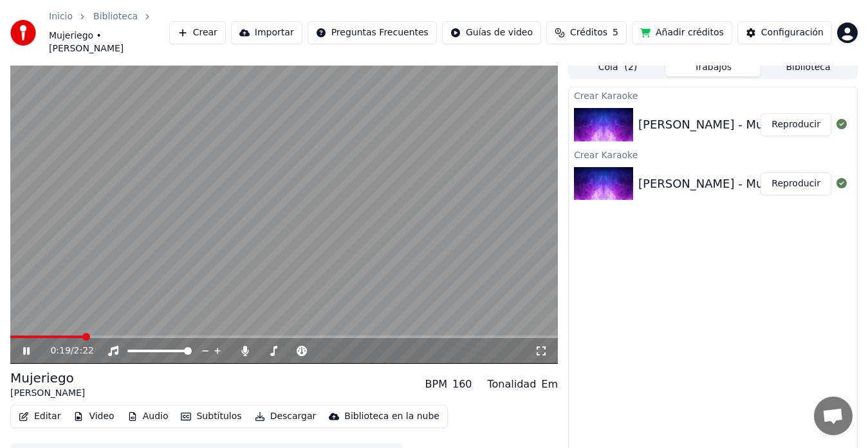 This screenshot has width=868, height=448. Describe the element at coordinates (148, 416) in the screenshot. I see `button: Audio` at that location.